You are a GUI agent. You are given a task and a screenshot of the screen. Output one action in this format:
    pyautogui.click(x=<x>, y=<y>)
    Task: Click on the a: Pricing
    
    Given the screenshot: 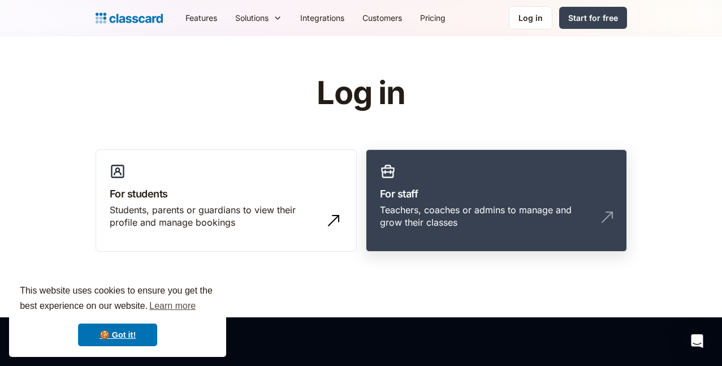 What is the action you would take?
    pyautogui.click(x=433, y=18)
    